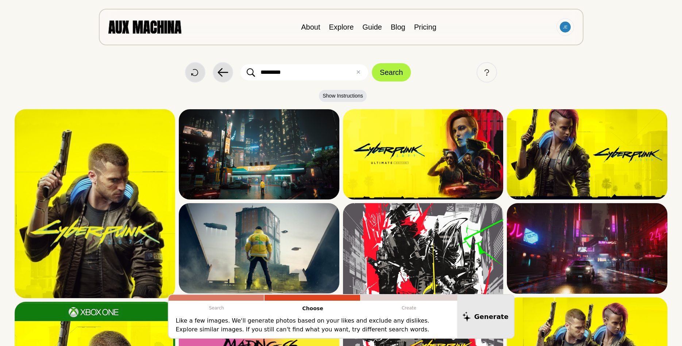 The image size is (682, 346). I want to click on p: Create, so click(409, 308).